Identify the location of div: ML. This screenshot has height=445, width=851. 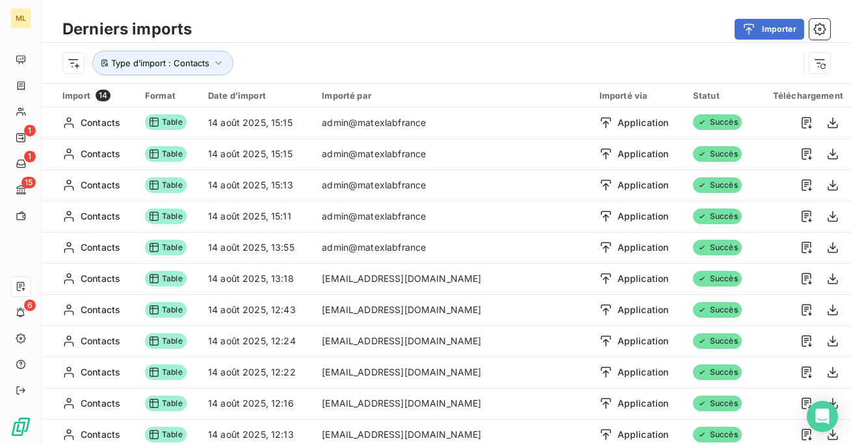
(21, 18).